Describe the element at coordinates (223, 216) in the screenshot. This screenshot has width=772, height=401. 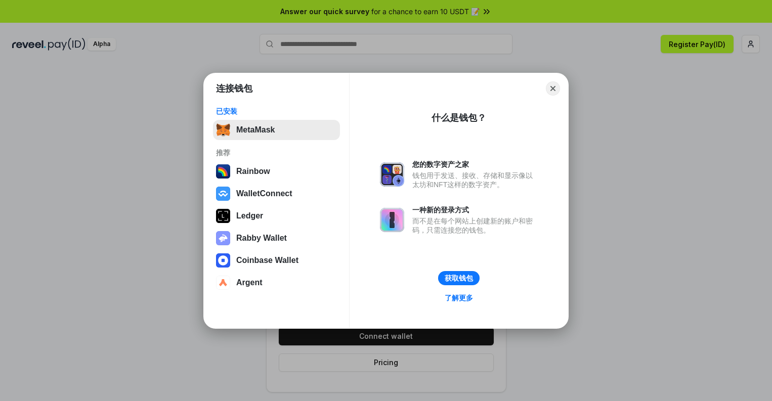
I see `img: svg+xml,%3Csvg%20xmlns%3D%22http%3A%2F%2Fwww.w3.org%2F2000%2Fsvg%22%20width%3D%2228%22%20height%3...` at that location.